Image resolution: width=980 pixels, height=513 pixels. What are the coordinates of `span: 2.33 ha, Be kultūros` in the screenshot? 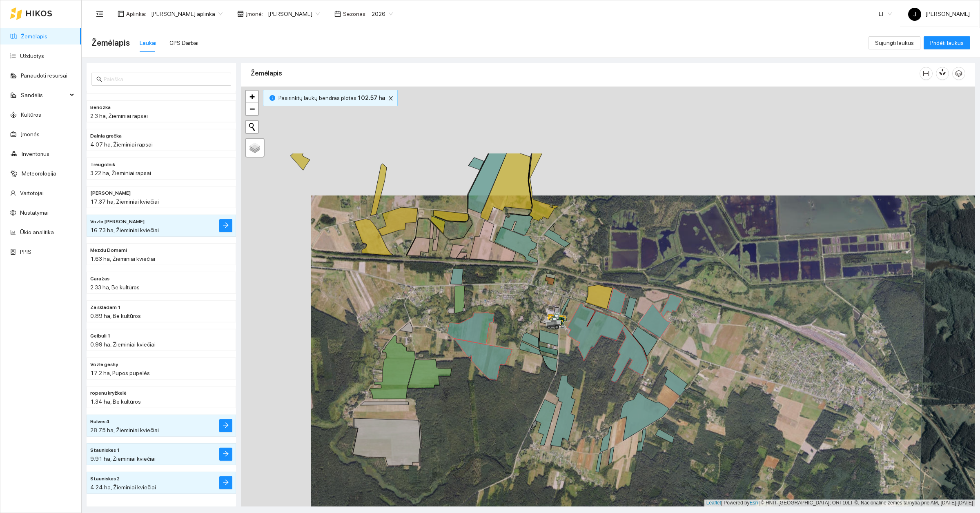 It's located at (115, 287).